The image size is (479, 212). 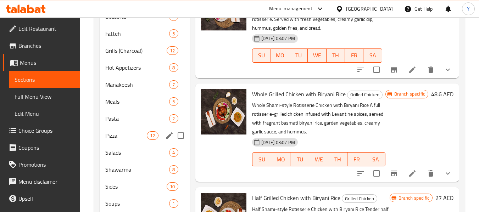 I want to click on span: Pasta, so click(x=137, y=119).